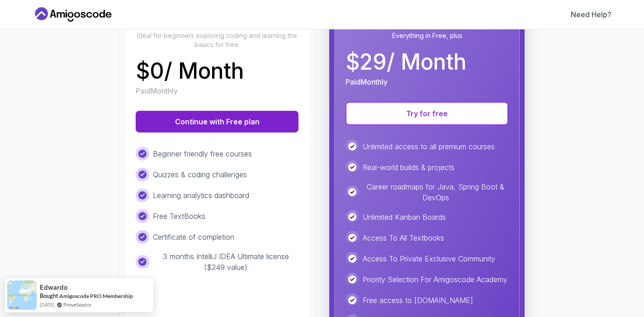 The width and height of the screenshot is (644, 317). I want to click on button: Try for free, so click(427, 113).